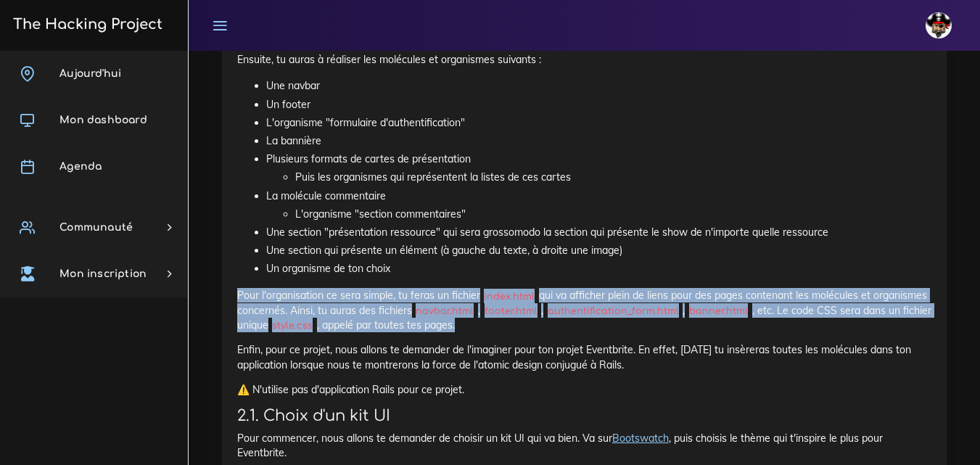  Describe the element at coordinates (598, 268) in the screenshot. I see `li: Un organisme de ton choix` at that location.